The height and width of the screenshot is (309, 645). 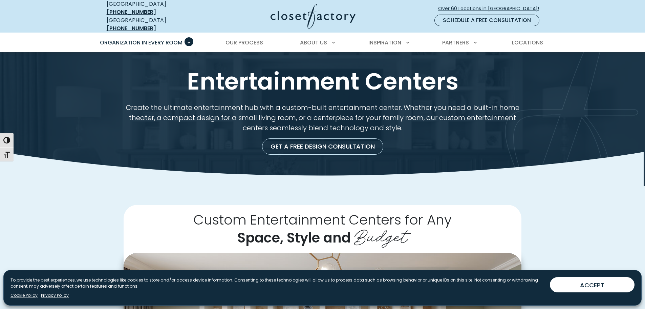 I want to click on button: ACCEPT, so click(x=592, y=284).